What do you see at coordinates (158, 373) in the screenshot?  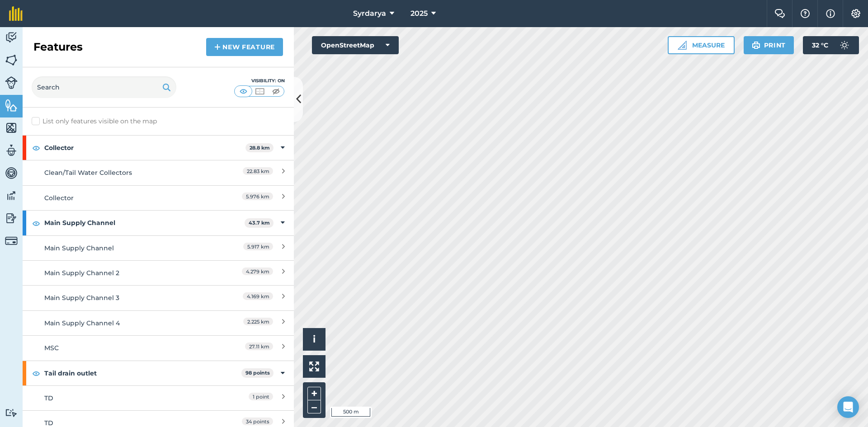 I see `div: Tail drain outlet98 points` at bounding box center [158, 373].